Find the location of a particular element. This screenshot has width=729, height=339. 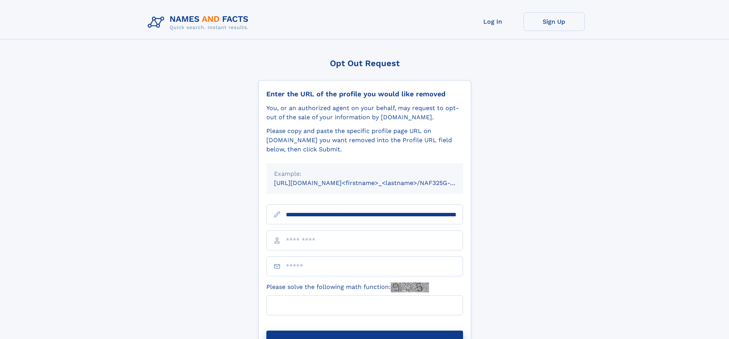

a: Sign Up is located at coordinates (554, 21).